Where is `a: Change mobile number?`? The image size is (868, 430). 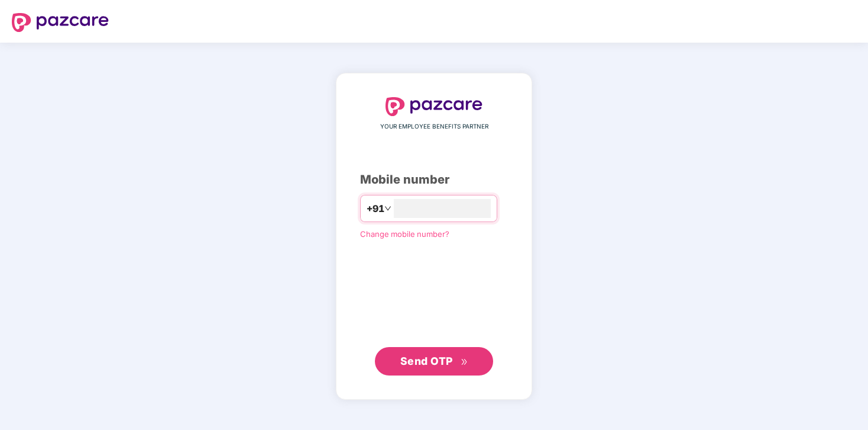 a: Change mobile number? is located at coordinates (405, 234).